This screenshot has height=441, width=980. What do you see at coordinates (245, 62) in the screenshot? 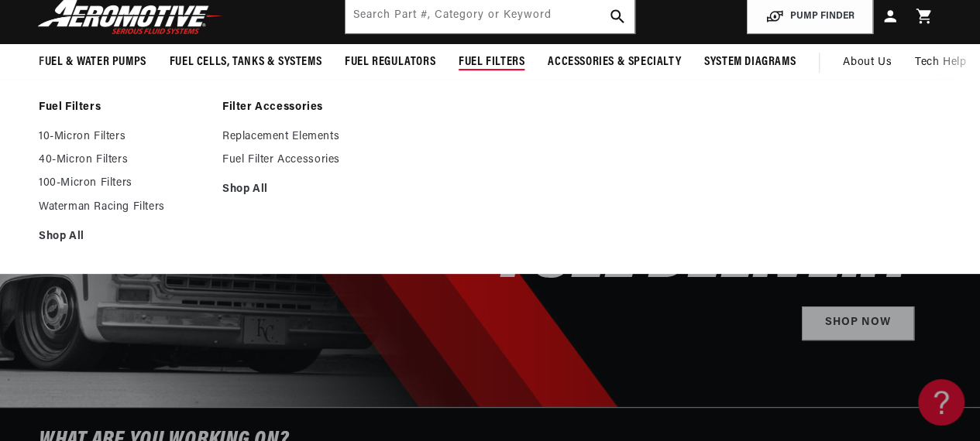
I see `span: Fuel Cells, Tanks & Systems` at bounding box center [245, 62].